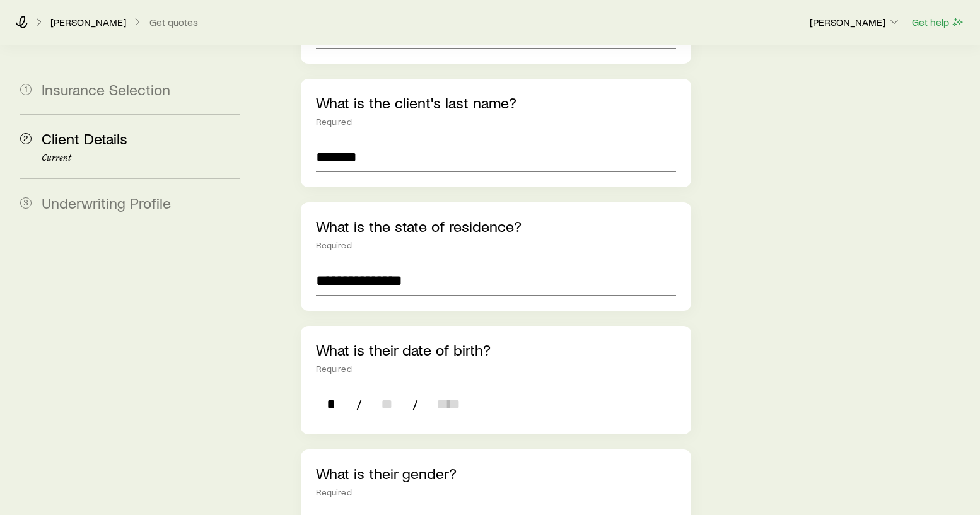 The height and width of the screenshot is (515, 980). I want to click on button: Get help, so click(937, 22).